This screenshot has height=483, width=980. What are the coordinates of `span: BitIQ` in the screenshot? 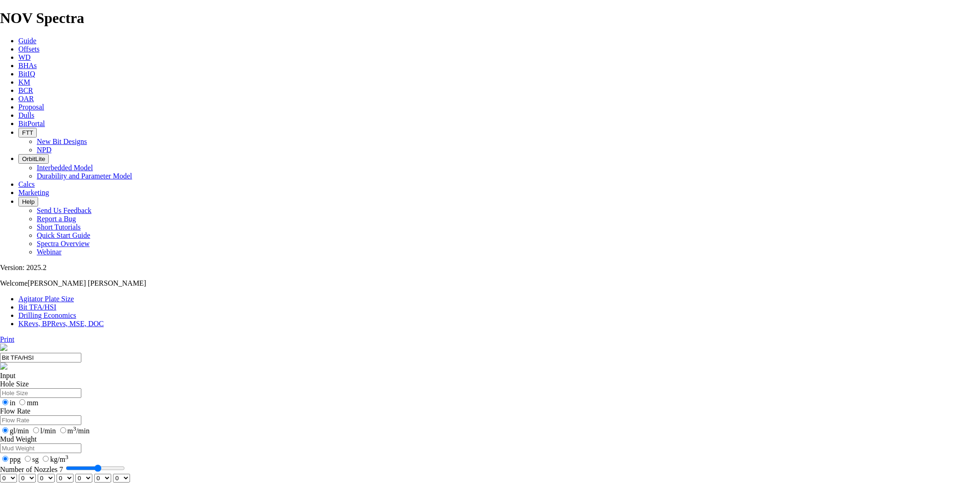 It's located at (26, 74).